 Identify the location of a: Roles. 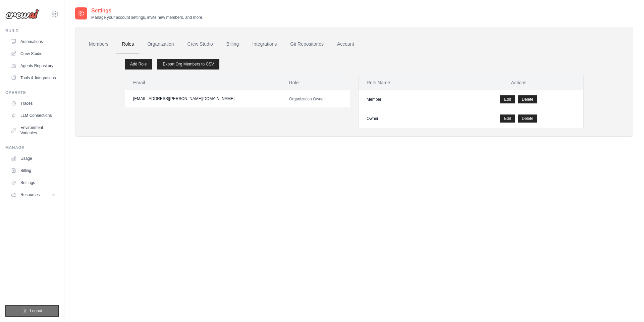
(128, 44).